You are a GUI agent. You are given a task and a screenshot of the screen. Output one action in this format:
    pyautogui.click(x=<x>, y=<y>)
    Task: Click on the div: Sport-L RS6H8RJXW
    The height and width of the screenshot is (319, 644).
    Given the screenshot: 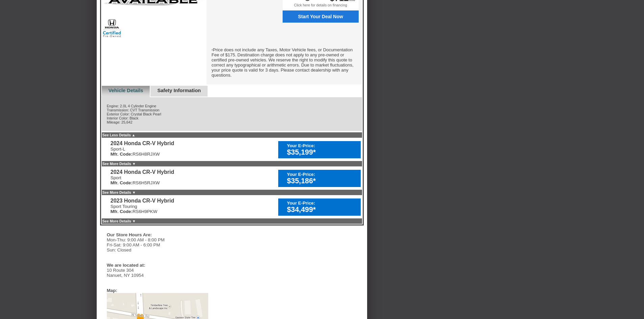 What is the action you would take?
    pyautogui.click(x=143, y=152)
    